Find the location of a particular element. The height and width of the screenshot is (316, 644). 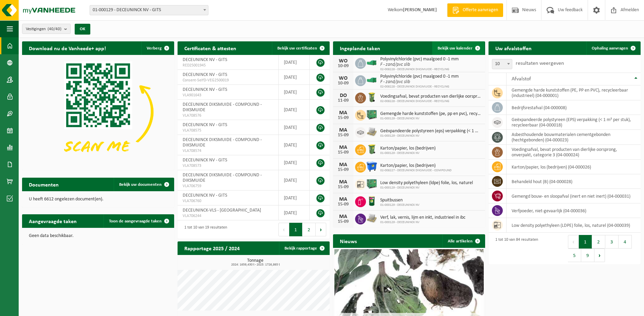

img: PB-HB-1400-HPE-GN-01 is located at coordinates (372, 184).